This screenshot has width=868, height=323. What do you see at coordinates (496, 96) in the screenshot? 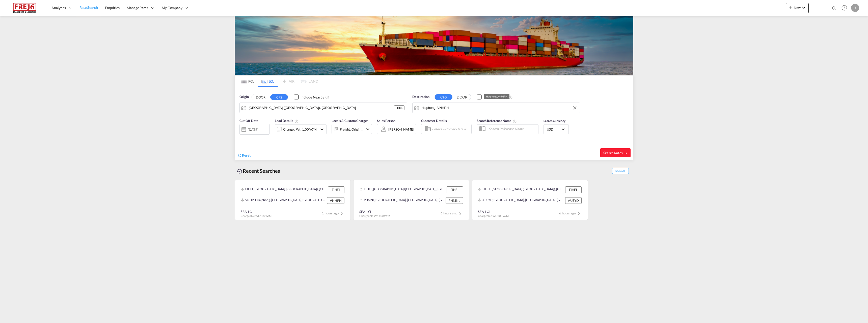
I see `div: Haiphong, VNHPH` at bounding box center [496, 96].